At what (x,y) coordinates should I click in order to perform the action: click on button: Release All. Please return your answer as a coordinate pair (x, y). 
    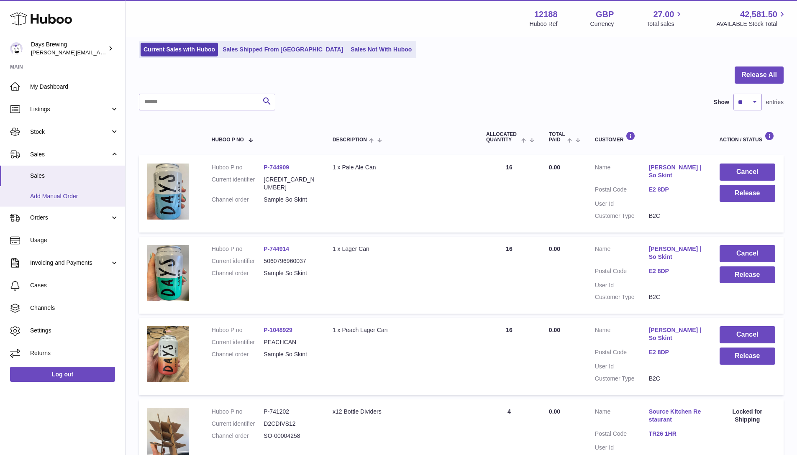
    Looking at the image, I should click on (759, 75).